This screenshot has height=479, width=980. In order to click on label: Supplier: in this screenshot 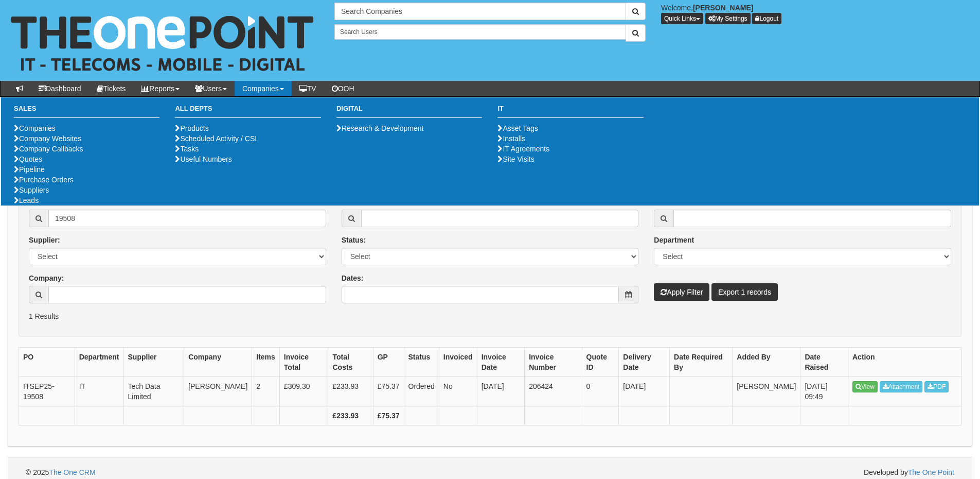, I will do `click(44, 240)`.